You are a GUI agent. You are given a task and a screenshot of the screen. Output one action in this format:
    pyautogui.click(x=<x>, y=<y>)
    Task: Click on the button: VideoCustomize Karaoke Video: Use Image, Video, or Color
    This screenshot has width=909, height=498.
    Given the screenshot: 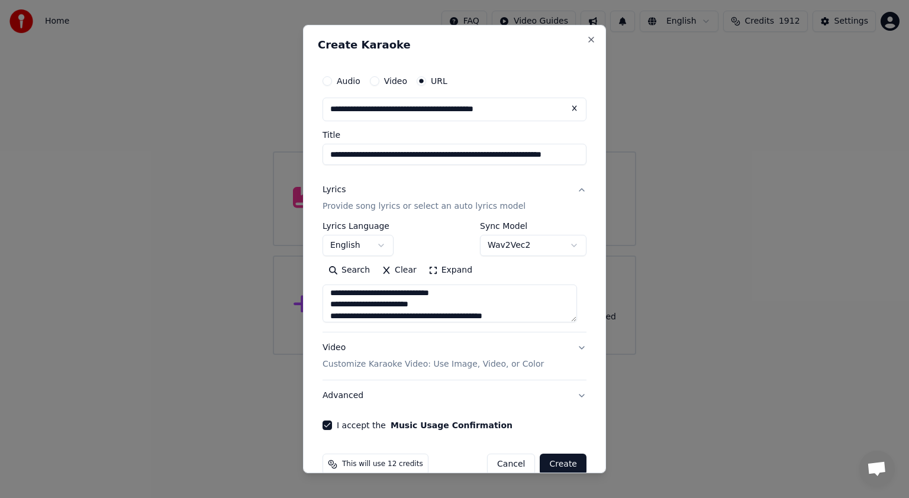 What is the action you would take?
    pyautogui.click(x=454, y=356)
    